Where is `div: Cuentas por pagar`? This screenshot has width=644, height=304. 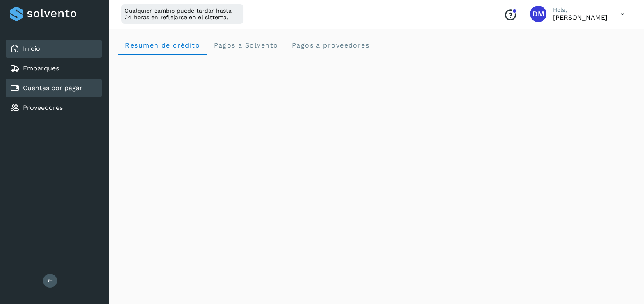
div: Cuentas por pagar is located at coordinates (53, 88).